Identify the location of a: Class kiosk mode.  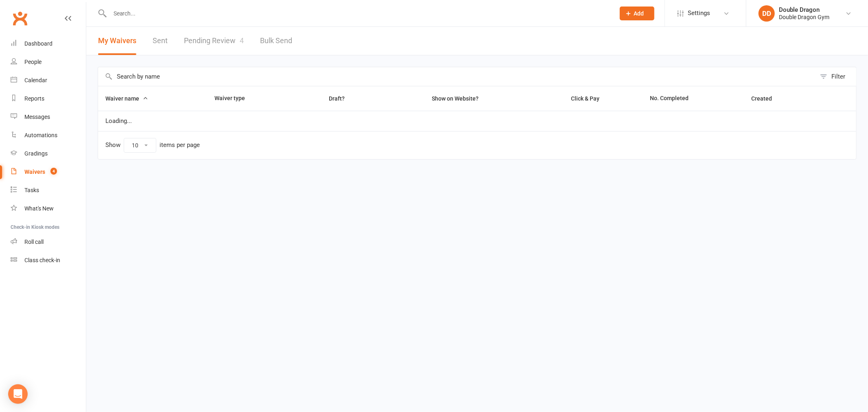
(48, 260).